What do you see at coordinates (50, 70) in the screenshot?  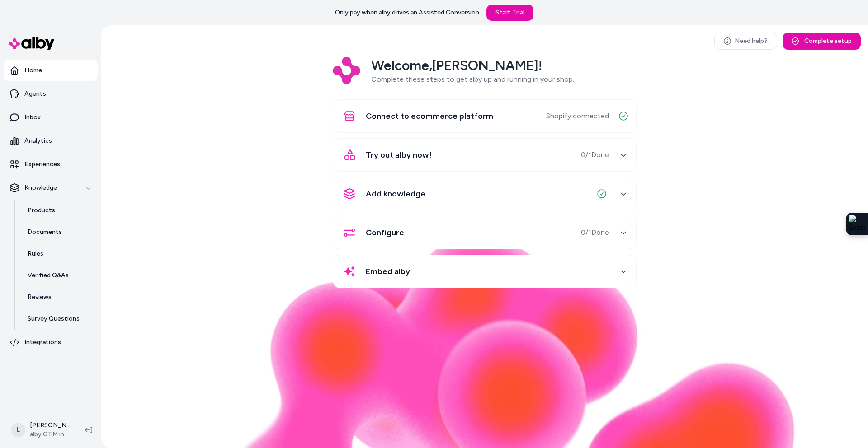 I see `a: Home` at bounding box center [50, 70].